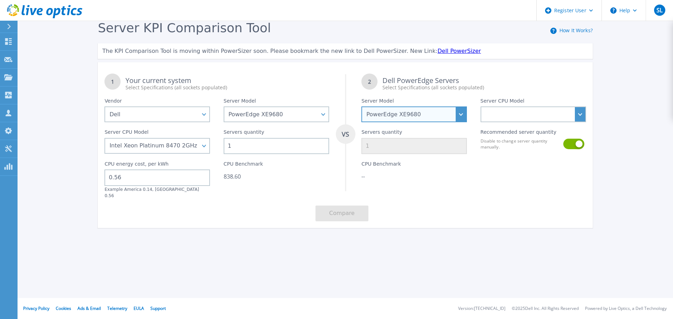  Describe the element at coordinates (369, 82) in the screenshot. I see `tspan: 2` at that location.